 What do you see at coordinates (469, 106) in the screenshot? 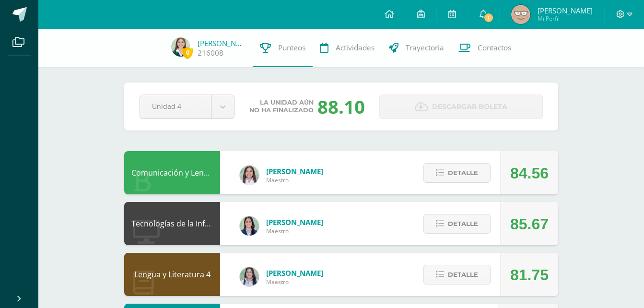
I see `span: Descargar boleta` at bounding box center [469, 106].